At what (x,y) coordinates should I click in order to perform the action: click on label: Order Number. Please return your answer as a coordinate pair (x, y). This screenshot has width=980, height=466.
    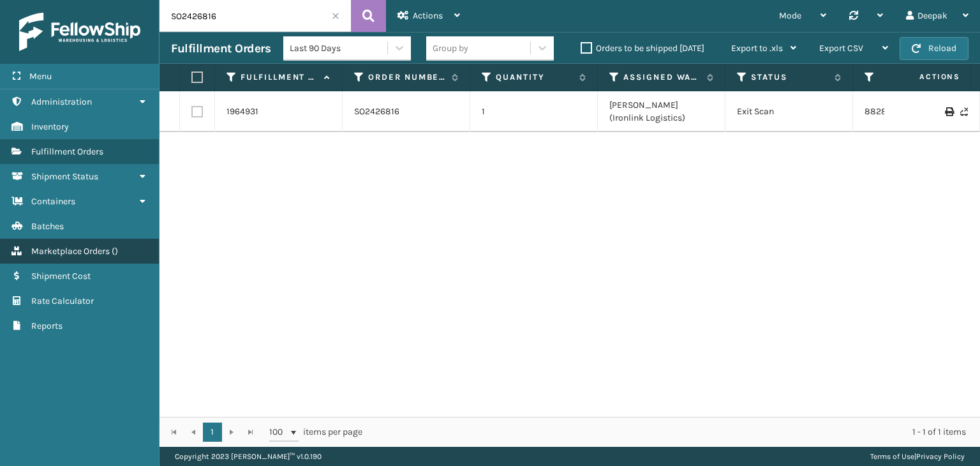
    Looking at the image, I should click on (406, 77).